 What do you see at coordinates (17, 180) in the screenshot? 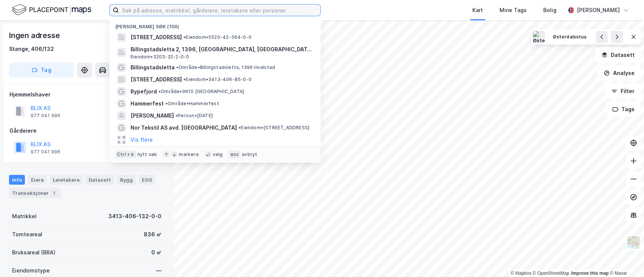
I see `div: Info` at bounding box center [17, 180].